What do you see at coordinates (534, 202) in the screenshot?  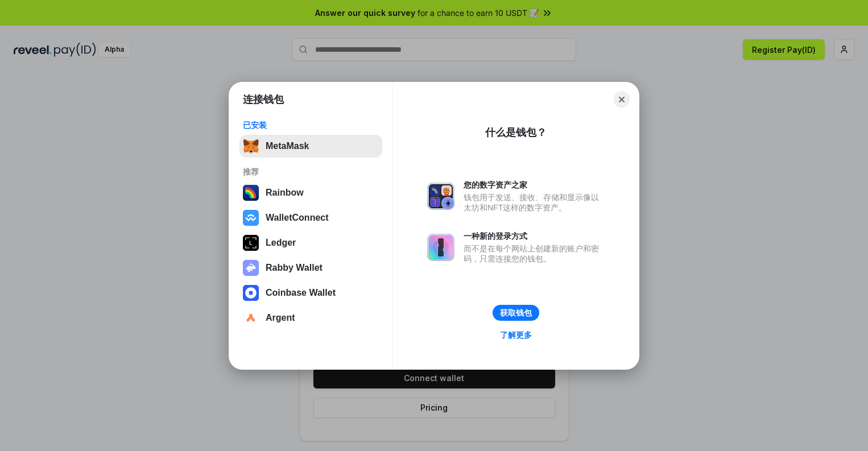 I see `div: 钱包用于发送、接收、存储和显示像以太坊和NFT这样的数字资产。` at bounding box center [534, 202].